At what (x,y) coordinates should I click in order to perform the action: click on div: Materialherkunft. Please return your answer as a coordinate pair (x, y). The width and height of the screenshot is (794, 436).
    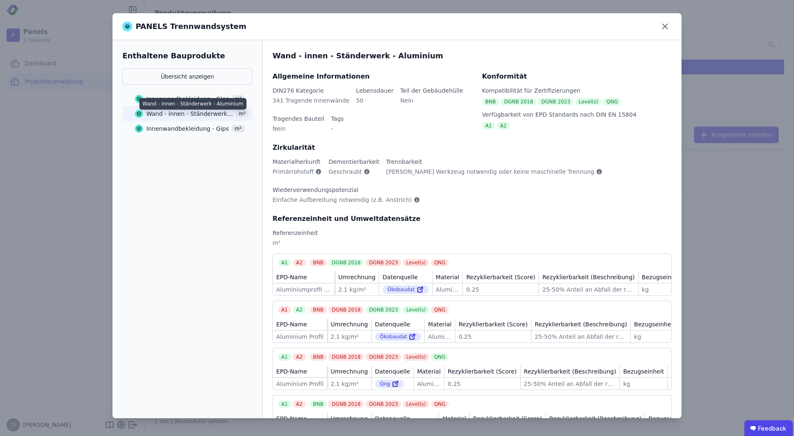
    Looking at the image, I should click on (297, 162).